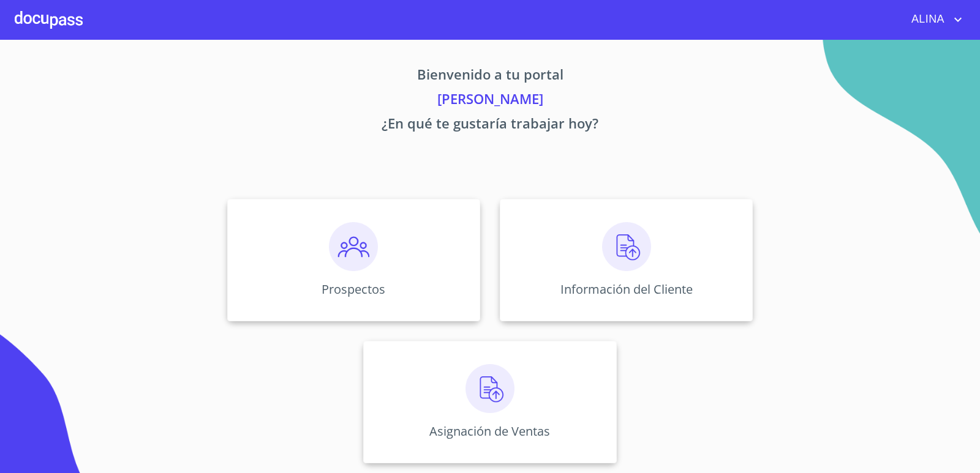  I want to click on p: Bienvenido a tu portal, so click(490, 76).